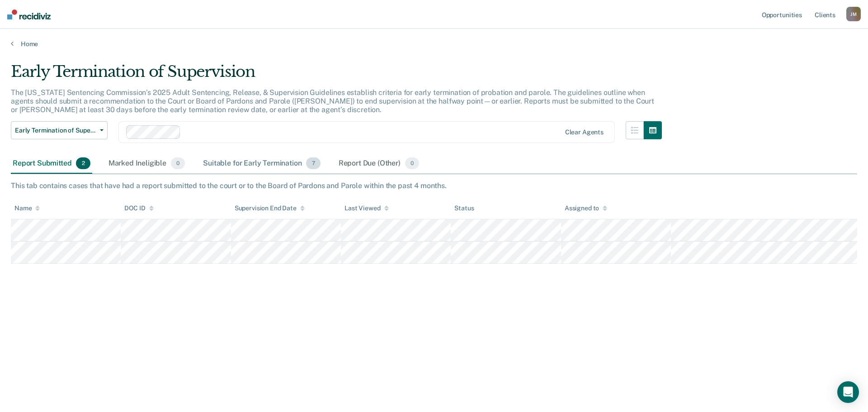  I want to click on span: 2, so click(83, 163).